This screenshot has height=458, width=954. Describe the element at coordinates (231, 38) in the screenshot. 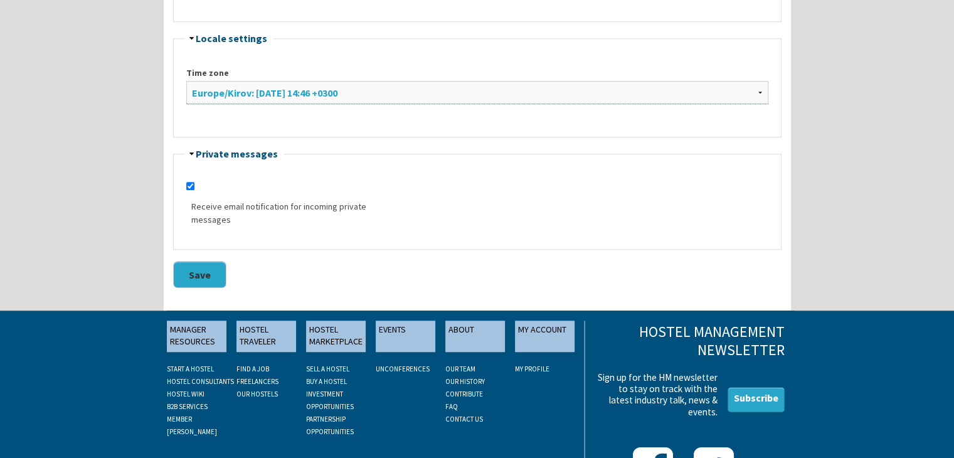

I see `a: Locale settings` at that location.